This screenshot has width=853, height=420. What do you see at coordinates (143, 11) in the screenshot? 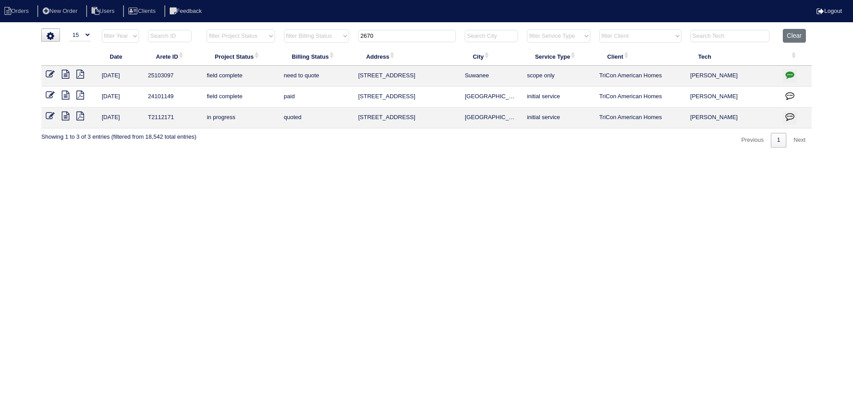
I see `li: Clients` at bounding box center [143, 11].